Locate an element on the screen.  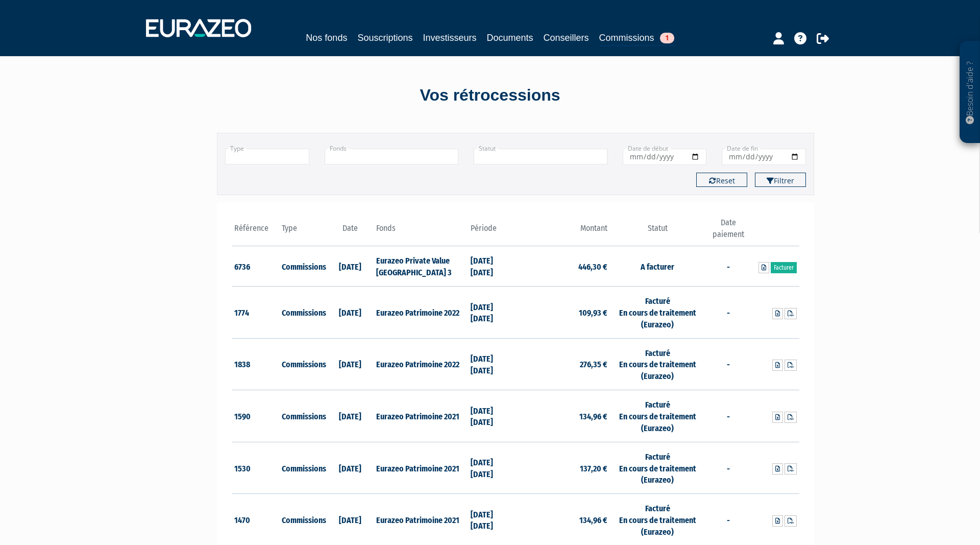
td: 109,93 € is located at coordinates (562, 313).